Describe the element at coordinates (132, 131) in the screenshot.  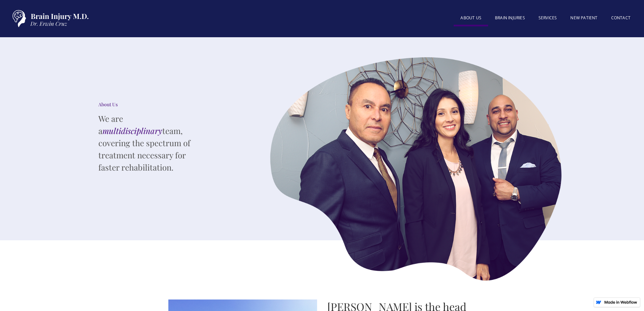
I see `em: multidisciplinary` at that location.